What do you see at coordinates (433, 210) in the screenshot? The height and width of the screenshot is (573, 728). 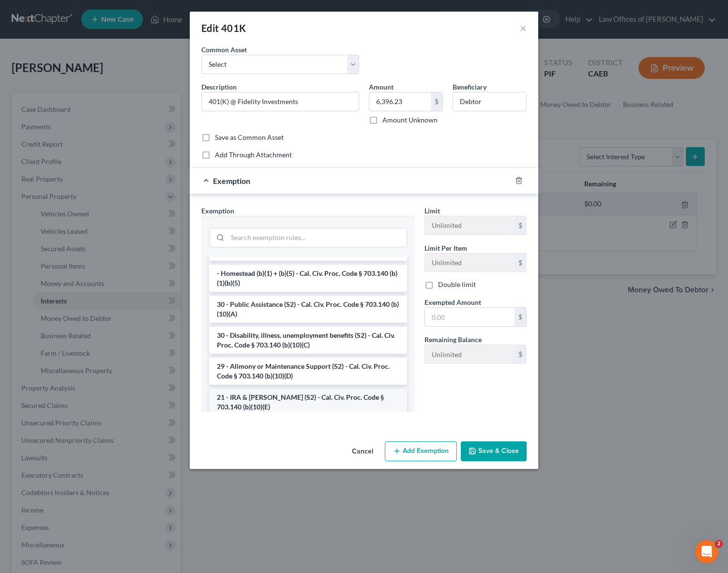 I see `span: Limit` at bounding box center [433, 210].